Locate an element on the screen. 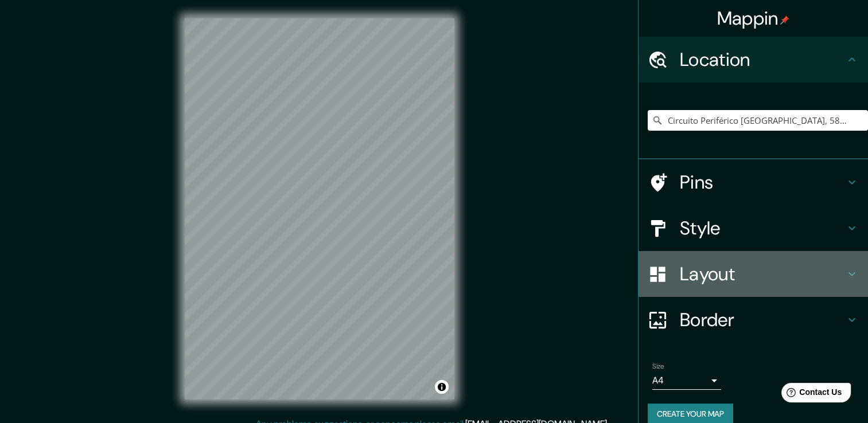  h4: Location is located at coordinates (762, 60).